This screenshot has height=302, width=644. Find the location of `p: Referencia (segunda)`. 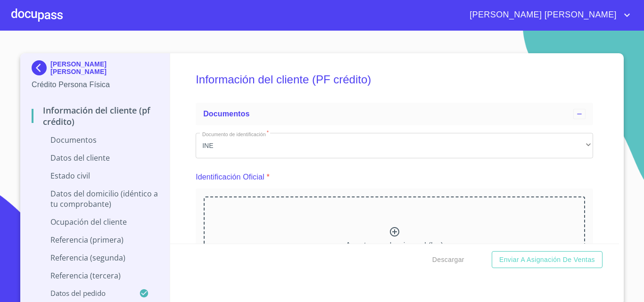

p: Referencia (segunda) is located at coordinates (95, 258).